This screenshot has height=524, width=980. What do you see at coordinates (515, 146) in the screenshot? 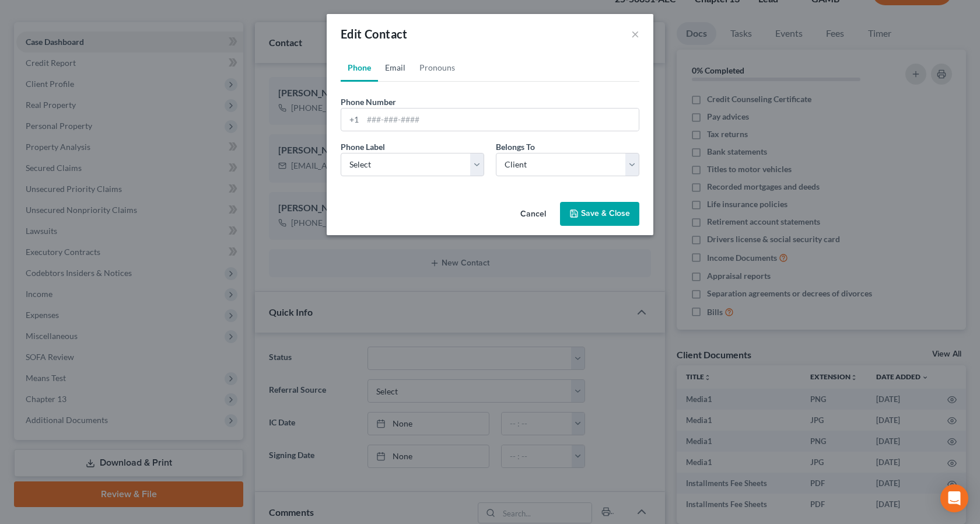
I see `span: Belongs To` at bounding box center [515, 146].